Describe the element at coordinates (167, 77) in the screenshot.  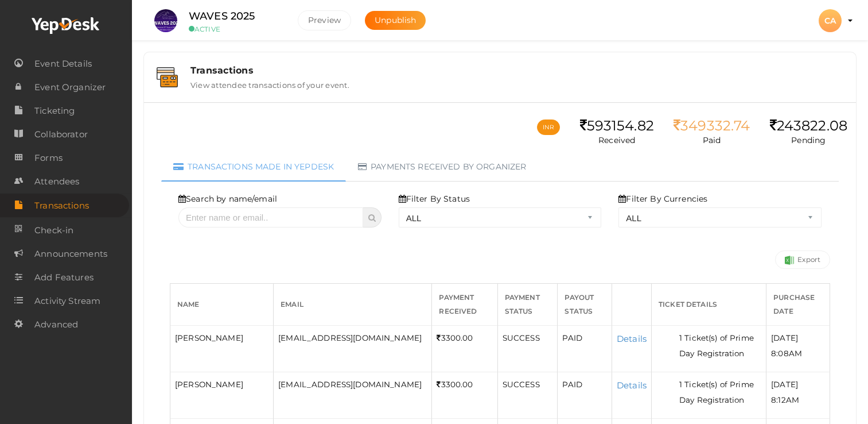
I see `img: bank-details.svg` at that location.